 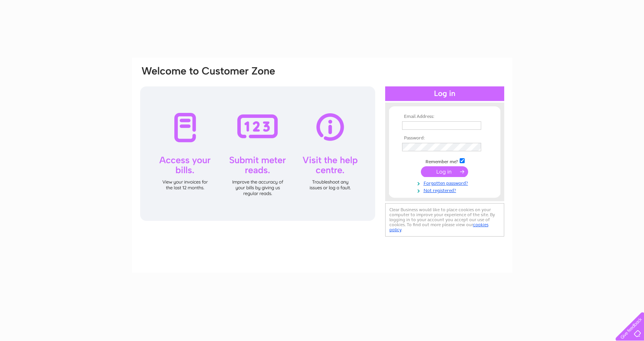 What do you see at coordinates (445, 138) in the screenshot?
I see `th: Password:` at bounding box center [445, 138].